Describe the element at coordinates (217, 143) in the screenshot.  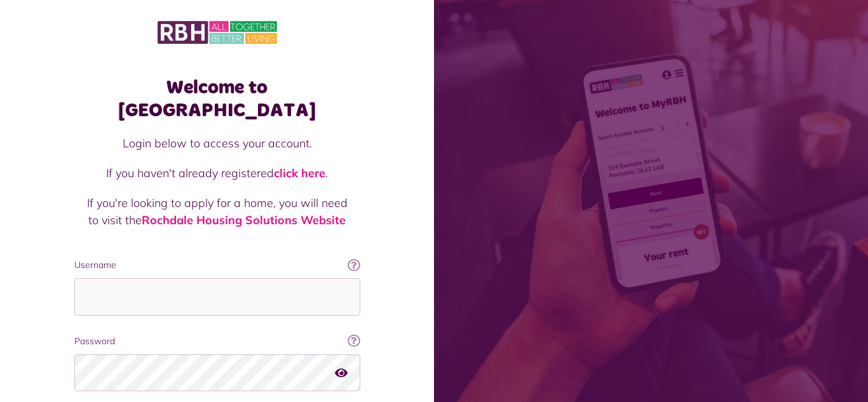
I see `p: Login below to access your account.` at that location.